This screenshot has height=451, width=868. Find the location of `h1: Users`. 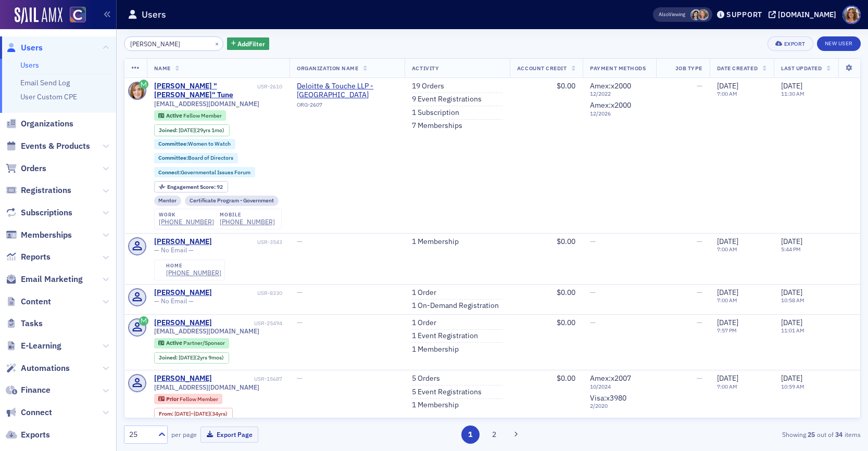

h1: Users is located at coordinates (153, 14).